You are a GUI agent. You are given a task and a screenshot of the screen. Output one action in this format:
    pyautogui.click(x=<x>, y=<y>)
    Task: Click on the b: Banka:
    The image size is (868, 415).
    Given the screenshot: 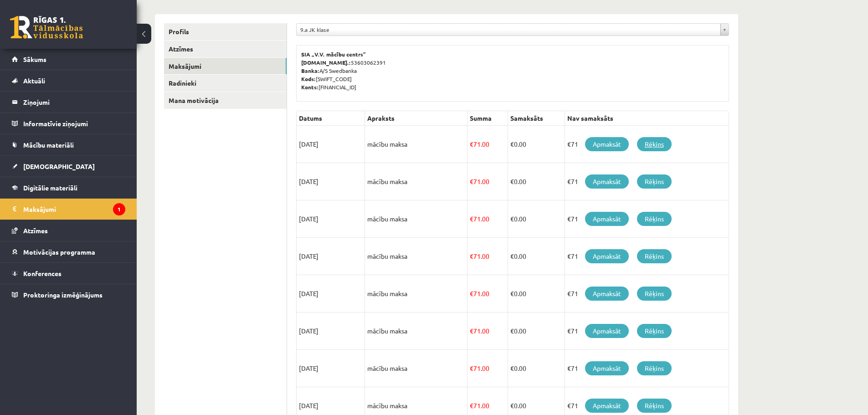 What is the action you would take?
    pyautogui.click(x=310, y=71)
    